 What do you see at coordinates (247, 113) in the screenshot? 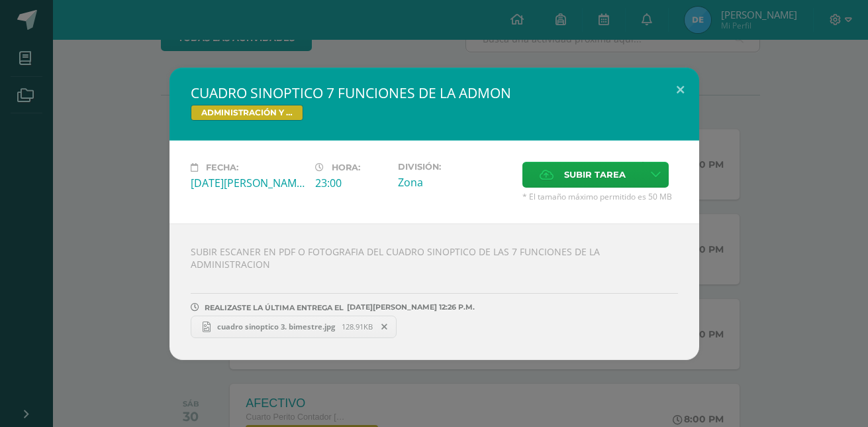
I see `span: ADMINISTRACIÓN Y ORGANIZACIÓN DE OFICINA` at bounding box center [247, 113].